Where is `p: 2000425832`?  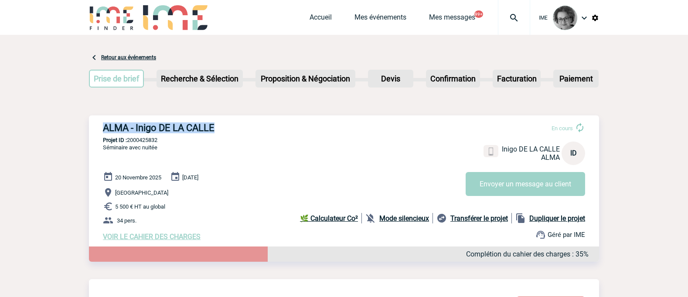 p: 2000425832 is located at coordinates (344, 140).